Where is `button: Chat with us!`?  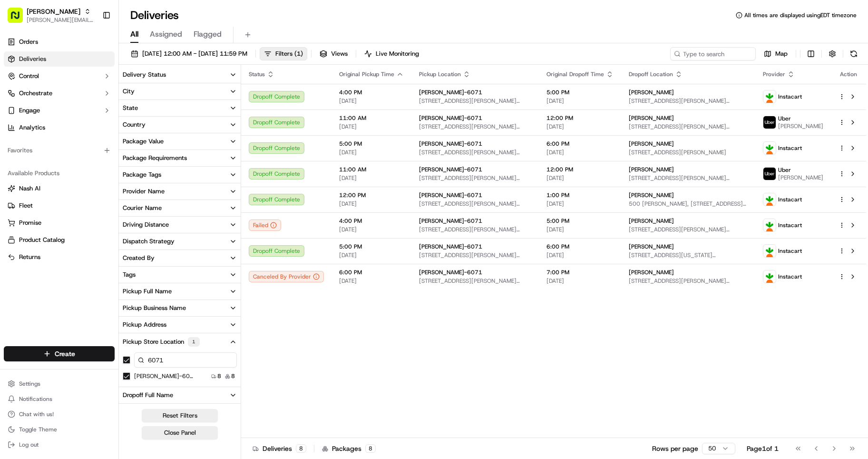 button: Chat with us! is located at coordinates (59, 414).